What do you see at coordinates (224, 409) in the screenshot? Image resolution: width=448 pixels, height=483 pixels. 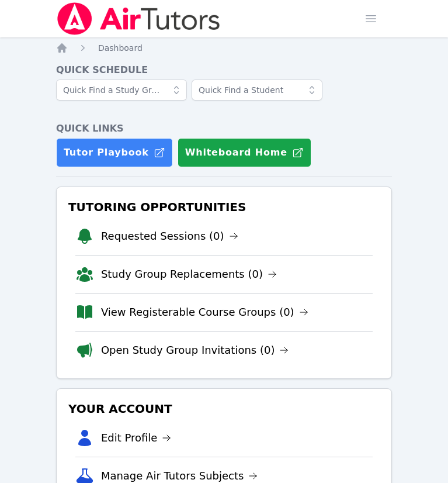 I see `h3: Your Account` at bounding box center [224, 409].